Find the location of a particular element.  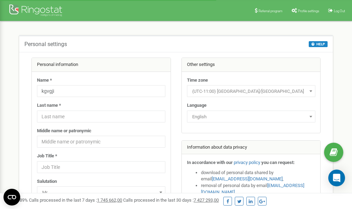

label: Job Title * is located at coordinates (47, 156).